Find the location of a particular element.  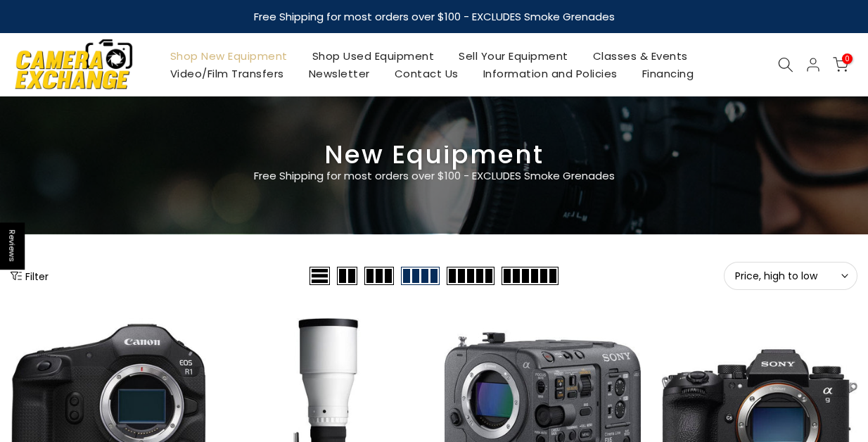

span: Price, high to low is located at coordinates (790, 276).